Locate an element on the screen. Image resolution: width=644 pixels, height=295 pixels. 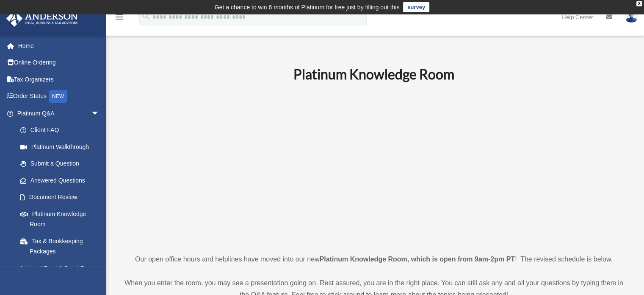
a: Land Trust & Deed Forum is located at coordinates (62, 268).